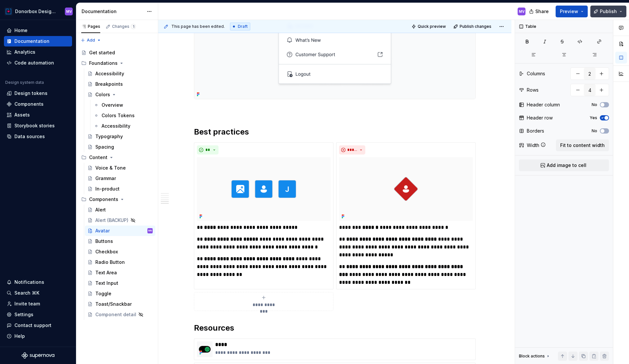 The height and width of the screenshot is (364, 629). Describe the element at coordinates (38, 63) in the screenshot. I see `a: Code automation` at that location.